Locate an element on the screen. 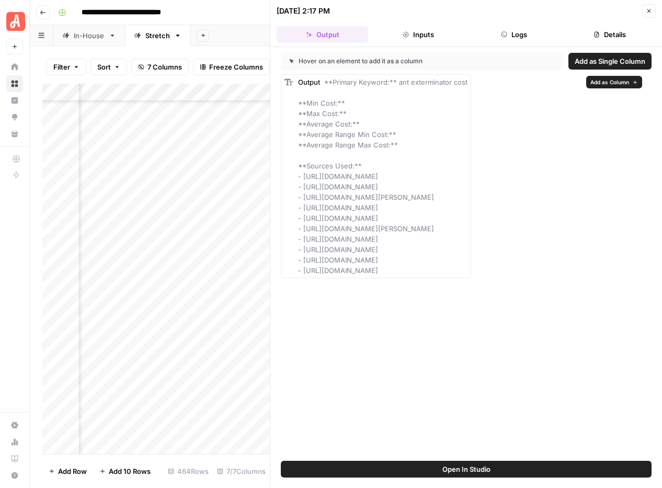  button: Workspace: Angi is located at coordinates (15, 21).